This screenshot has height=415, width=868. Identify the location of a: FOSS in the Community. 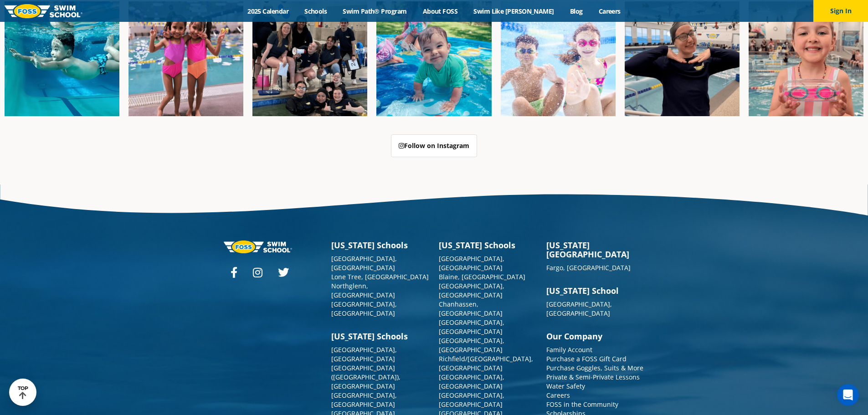
(582, 404).